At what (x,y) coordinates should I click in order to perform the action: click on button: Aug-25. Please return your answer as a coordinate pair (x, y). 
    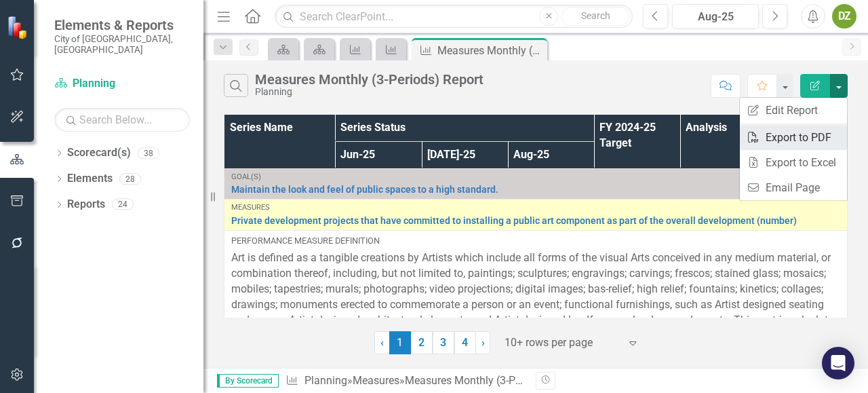
    Looking at the image, I should click on (716, 16).